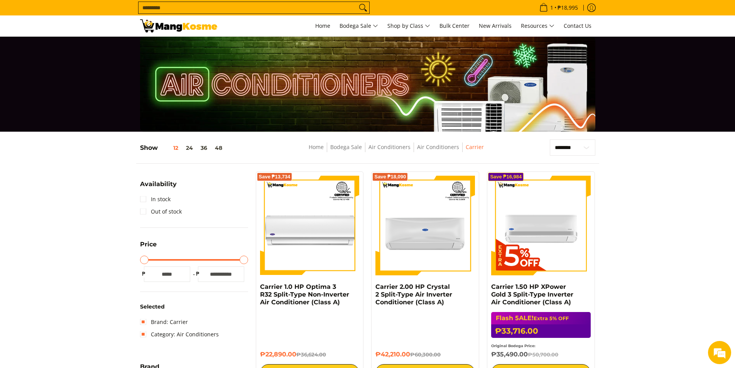  Describe the element at coordinates (541, 225) in the screenshot. I see `img: Carrier 1.50 HP XPower Gold 3 Split-Type Inverter Air Conditioner (Class A)` at that location.